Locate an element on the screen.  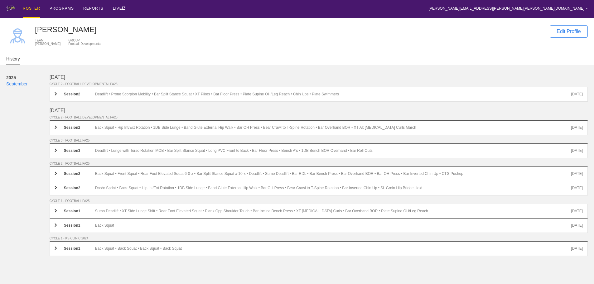
div: Sumo Deadlift • XT Side Lunge Shift • Rear Foot Elevated Squat • Plank Opp Shoulder Touch • Bar I... is located at coordinates (333, 211).